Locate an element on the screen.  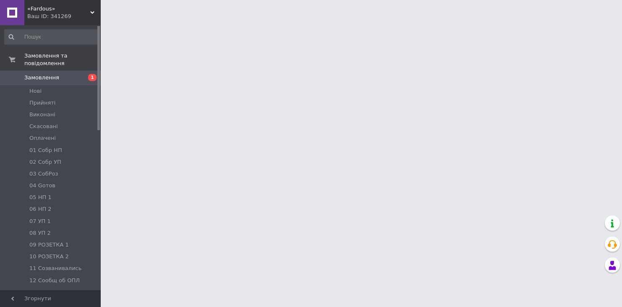
input: Пошук is located at coordinates (52, 37).